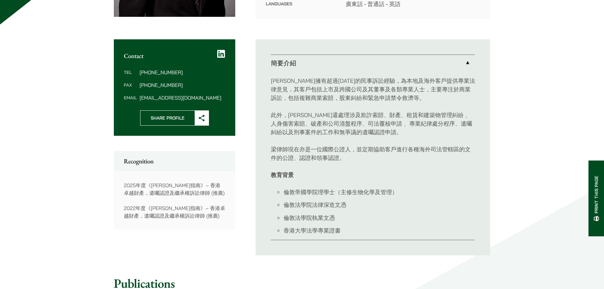  What do you see at coordinates (373, 63) in the screenshot?
I see `a: 簡要介紹` at bounding box center [373, 63].